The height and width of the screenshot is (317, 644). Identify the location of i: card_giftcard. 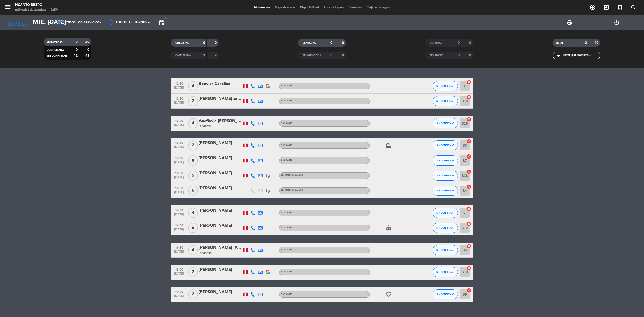
(389, 145).